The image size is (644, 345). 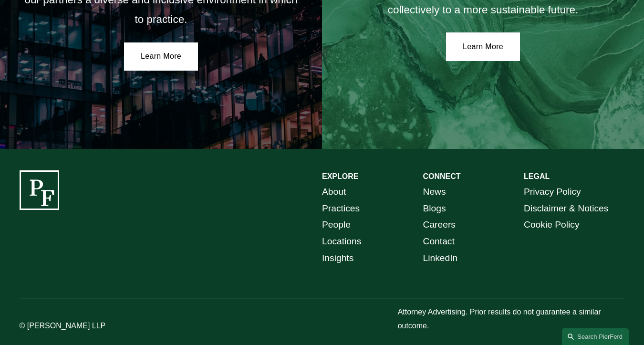 What do you see at coordinates (434, 192) in the screenshot?
I see `a: News` at bounding box center [434, 192].